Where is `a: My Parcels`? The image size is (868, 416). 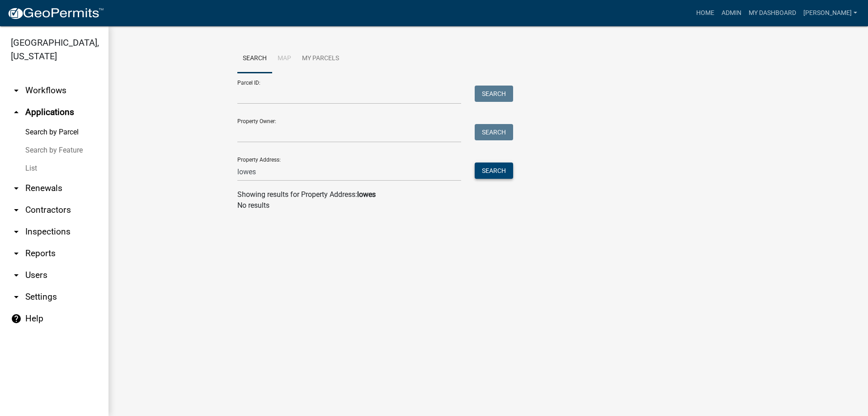 a: My Parcels is located at coordinates (320, 59).